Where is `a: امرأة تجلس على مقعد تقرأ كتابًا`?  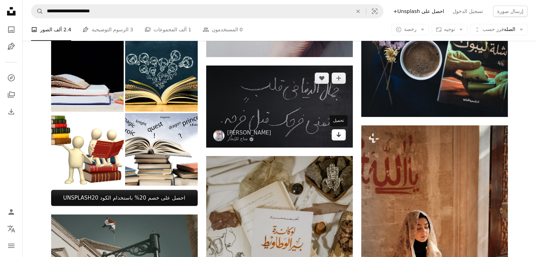
a: امرأة تجلس على مقعد تقرأ كتابًا is located at coordinates (435, 236).